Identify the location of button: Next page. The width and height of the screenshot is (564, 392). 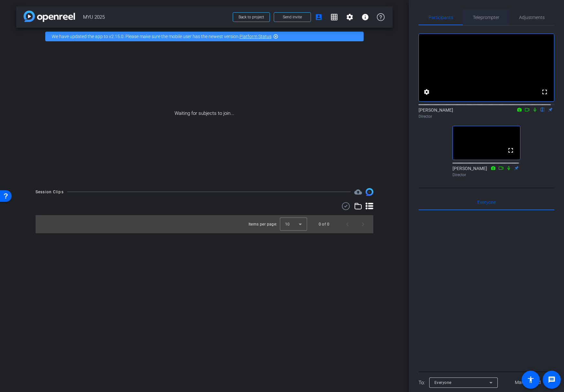
(363, 224).